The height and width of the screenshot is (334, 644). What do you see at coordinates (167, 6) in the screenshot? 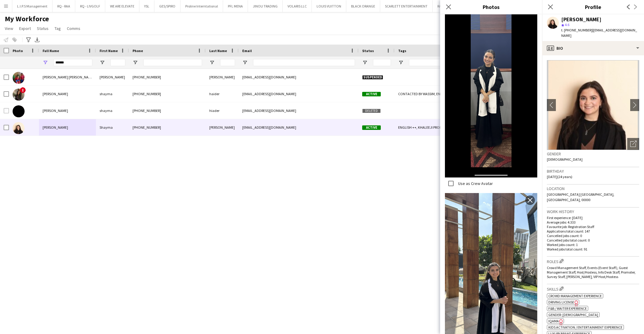
I see `button: GES/SPIRO` at bounding box center [167, 6].